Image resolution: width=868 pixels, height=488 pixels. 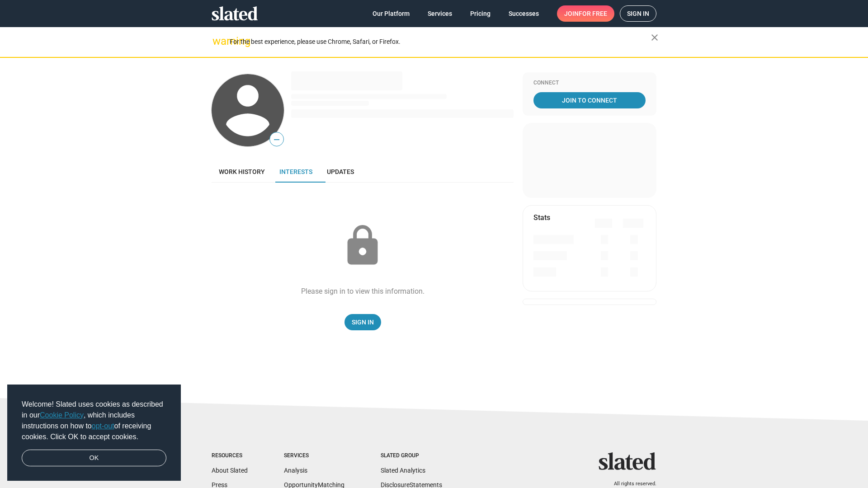 I want to click on div: Please sign in to view this information., so click(x=363, y=291).